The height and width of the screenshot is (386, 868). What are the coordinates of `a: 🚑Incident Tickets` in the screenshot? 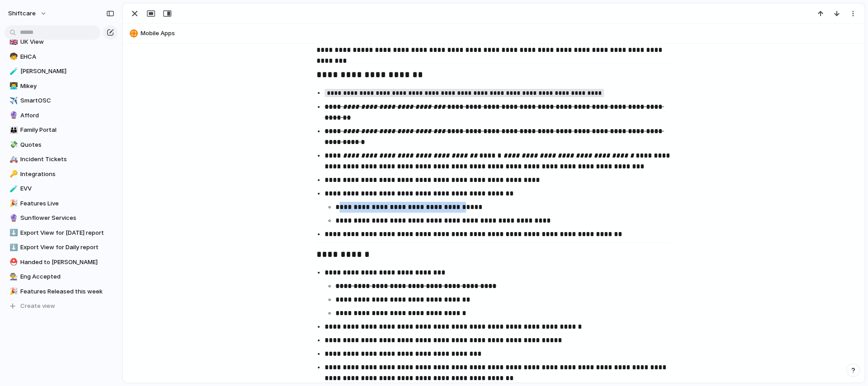 It's located at (61, 159).